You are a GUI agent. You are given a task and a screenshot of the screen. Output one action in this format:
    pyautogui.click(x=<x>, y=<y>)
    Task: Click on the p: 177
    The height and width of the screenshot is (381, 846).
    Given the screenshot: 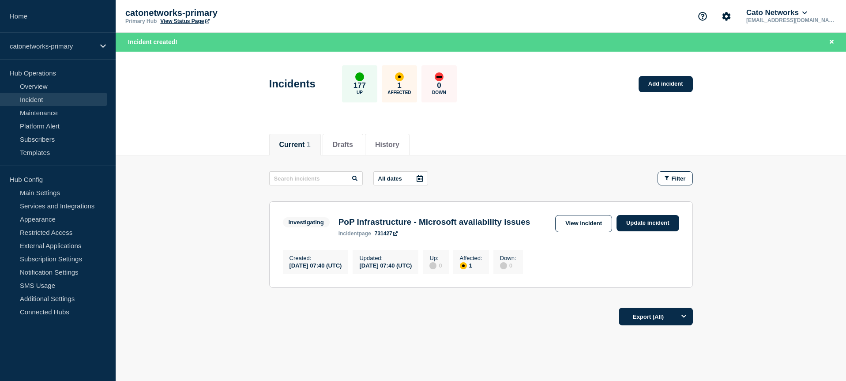 What is the action you would take?
    pyautogui.click(x=360, y=86)
    